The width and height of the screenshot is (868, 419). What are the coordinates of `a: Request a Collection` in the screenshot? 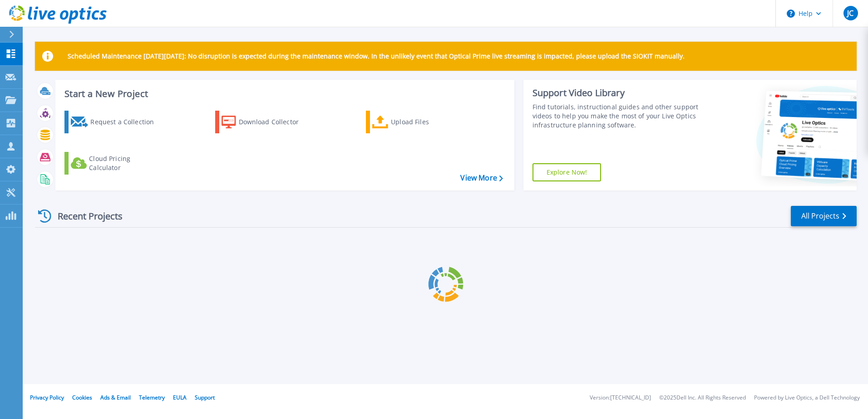 It's located at (115, 122).